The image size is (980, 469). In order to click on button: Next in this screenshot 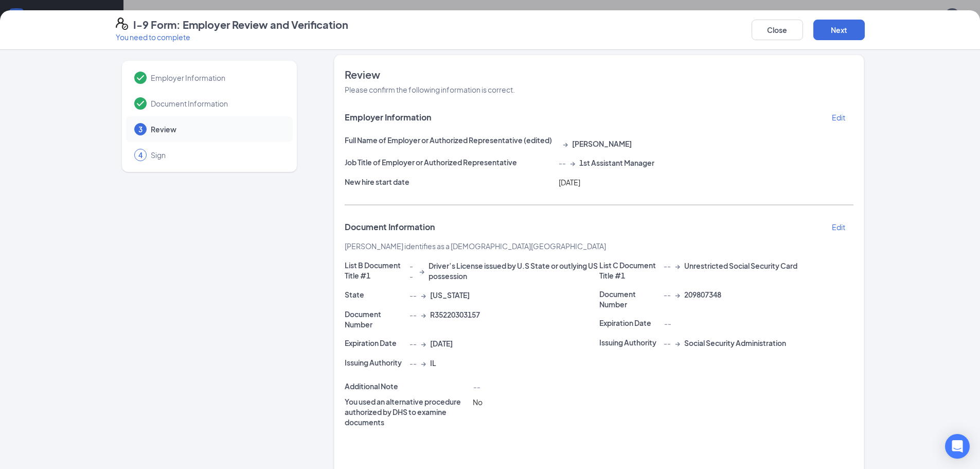, I will do `click(839, 30)`.